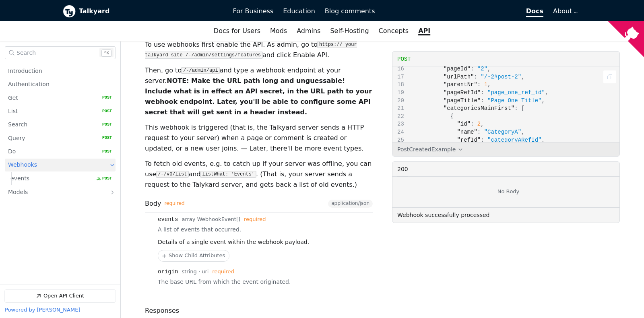 The height and width of the screenshot is (318, 644). I want to click on span: "pageTitle", so click(462, 101).